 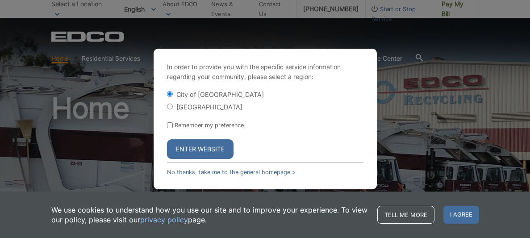 I want to click on a: No thanks, take me to the general homepage >, so click(x=231, y=172).